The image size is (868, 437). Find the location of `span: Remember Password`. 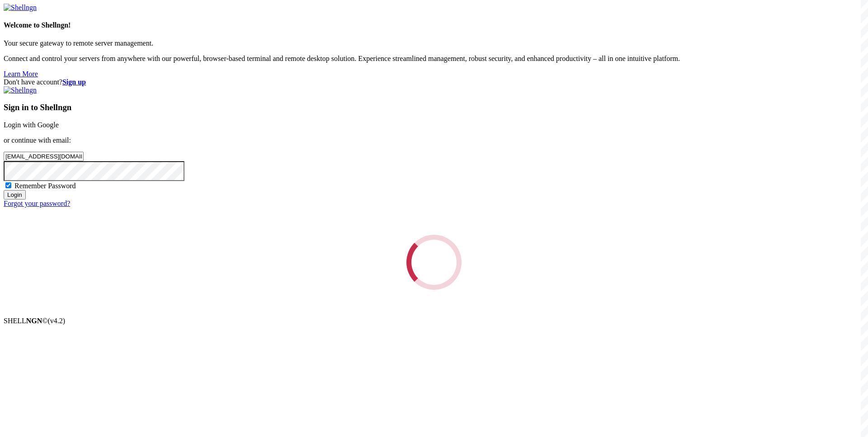

span: Remember Password is located at coordinates (45, 186).